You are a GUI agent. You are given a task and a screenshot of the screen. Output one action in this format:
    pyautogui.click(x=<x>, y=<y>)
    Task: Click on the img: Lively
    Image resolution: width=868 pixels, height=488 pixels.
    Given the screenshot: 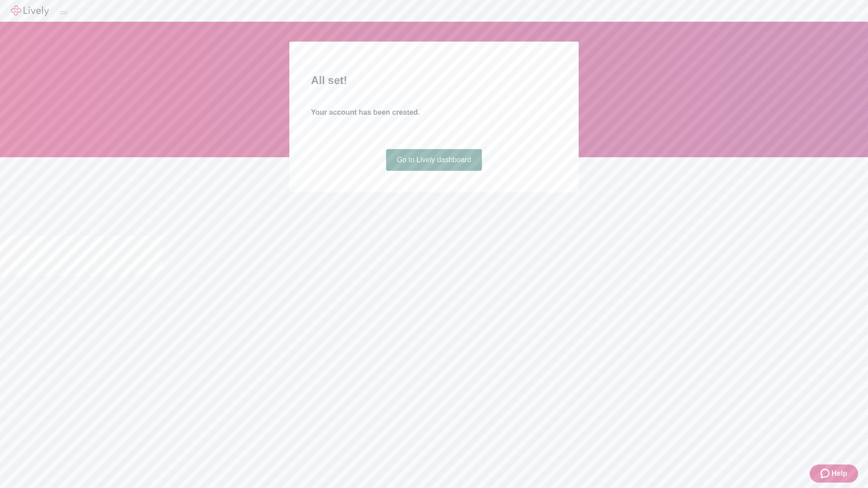 What is the action you would take?
    pyautogui.click(x=30, y=11)
    